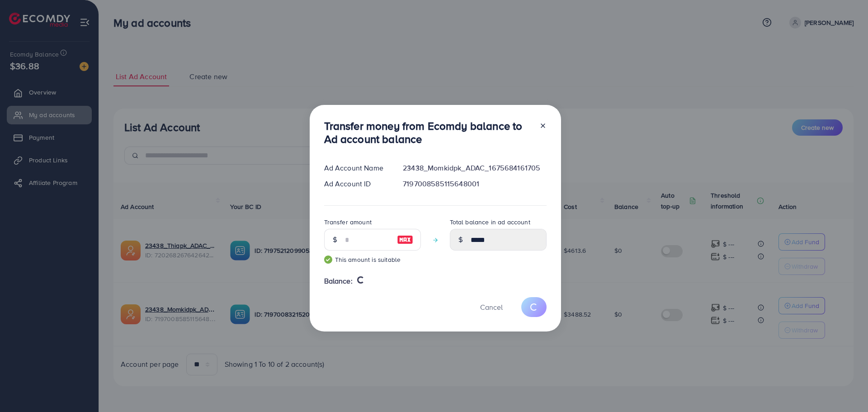 This screenshot has width=868, height=412. I want to click on button: Cancel, so click(492, 307).